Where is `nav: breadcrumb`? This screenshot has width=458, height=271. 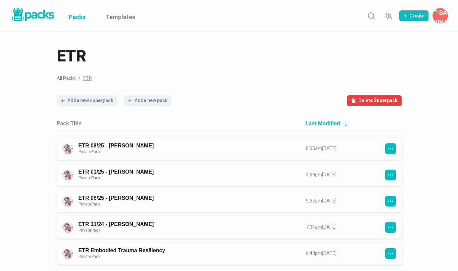
nav: breadcrumb is located at coordinates (229, 78).